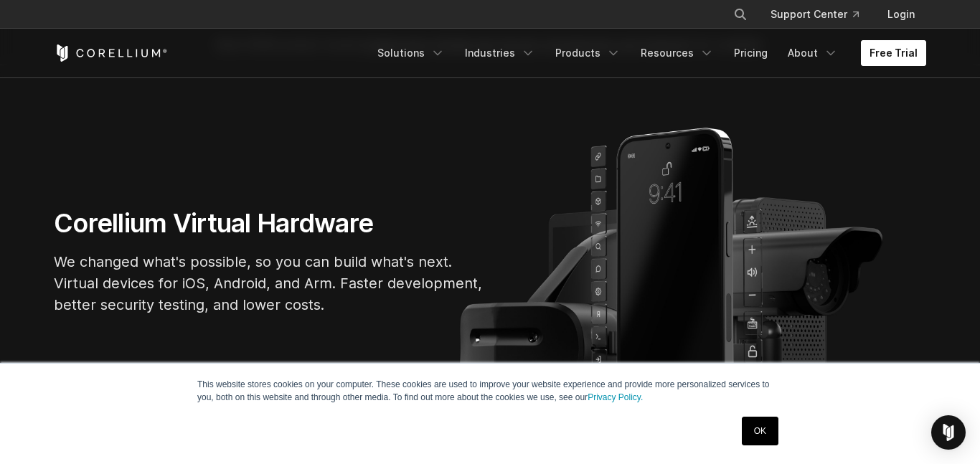 This screenshot has height=464, width=980. What do you see at coordinates (615, 398) in the screenshot?
I see `a: Privacy Policy.` at bounding box center [615, 398].